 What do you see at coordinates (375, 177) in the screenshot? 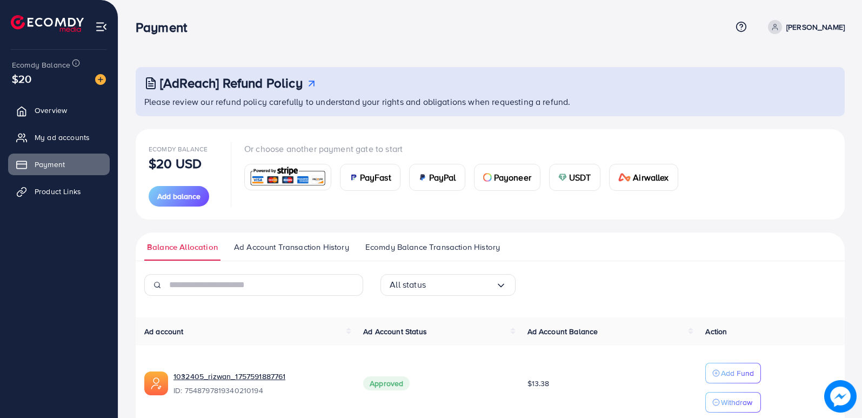
I see `span: PayFast` at bounding box center [375, 177].